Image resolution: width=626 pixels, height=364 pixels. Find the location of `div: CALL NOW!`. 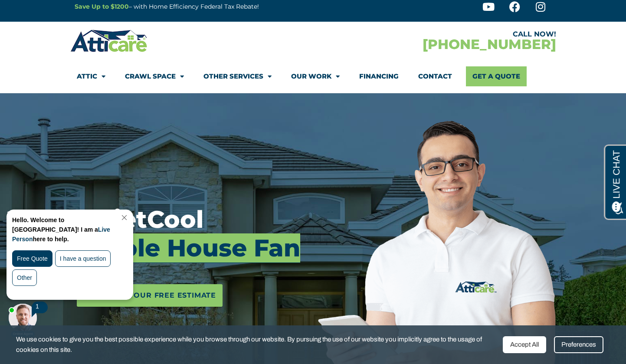

div: CALL NOW! is located at coordinates (435, 35).